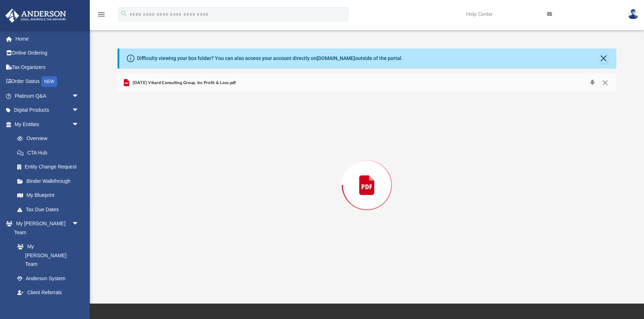 The image size is (644, 319). I want to click on a: Overview, so click(50, 139).